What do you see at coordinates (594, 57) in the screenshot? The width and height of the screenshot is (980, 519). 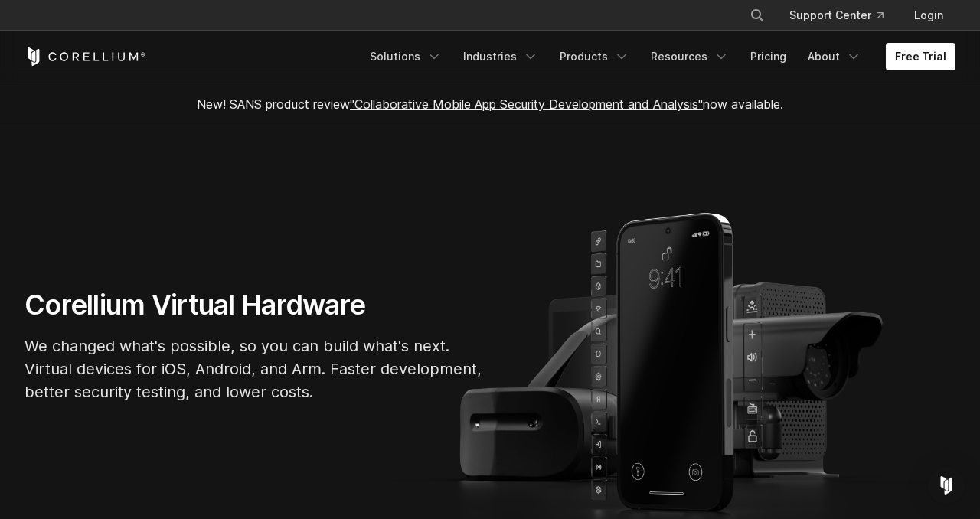 I see `a: Products` at bounding box center [594, 57].